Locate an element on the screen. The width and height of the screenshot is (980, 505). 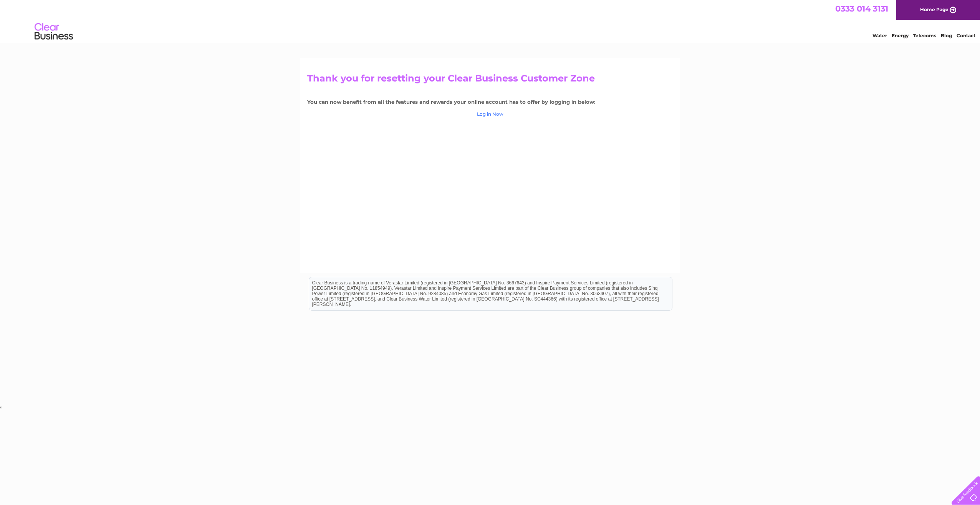
a: Telecoms is located at coordinates (925, 35).